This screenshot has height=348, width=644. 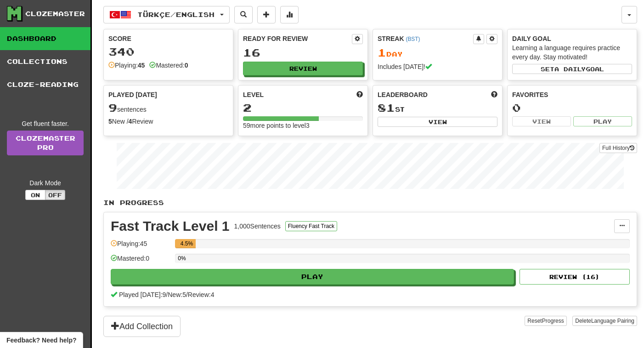 What do you see at coordinates (573, 52) in the screenshot?
I see `div: Learning a language requires practice every day. Stay motivated!` at bounding box center [573, 52].